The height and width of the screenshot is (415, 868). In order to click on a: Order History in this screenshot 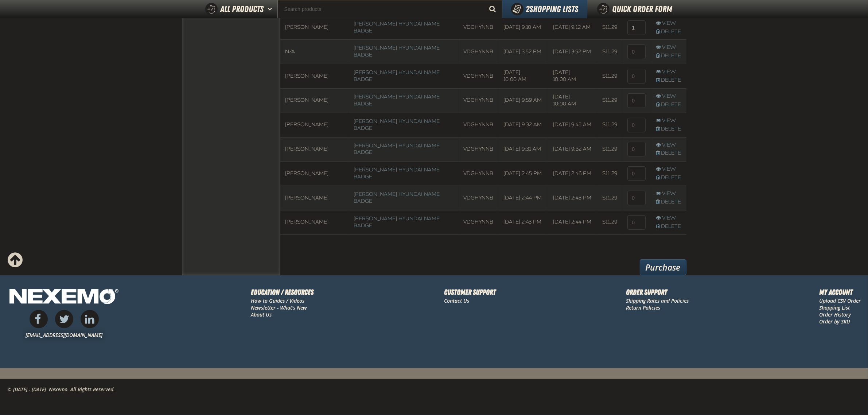, I will do `click(835, 314)`.